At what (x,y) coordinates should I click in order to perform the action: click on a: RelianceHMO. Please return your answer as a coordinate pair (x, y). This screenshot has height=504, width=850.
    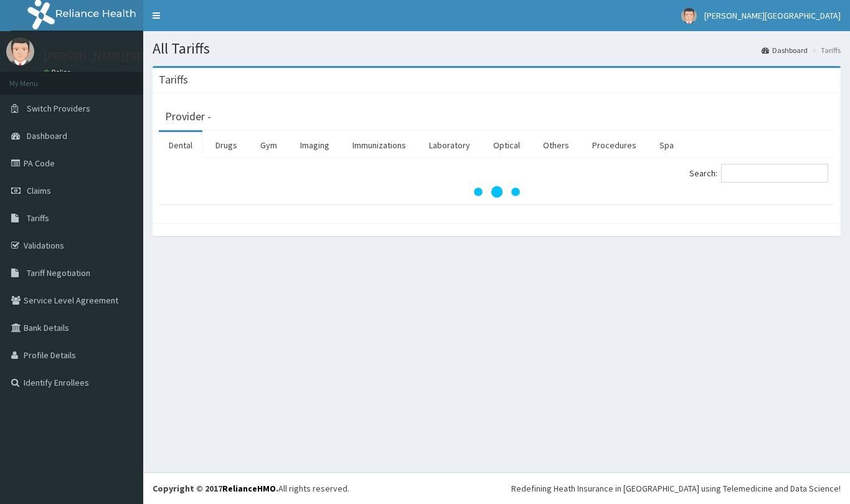
    Looking at the image, I should click on (249, 488).